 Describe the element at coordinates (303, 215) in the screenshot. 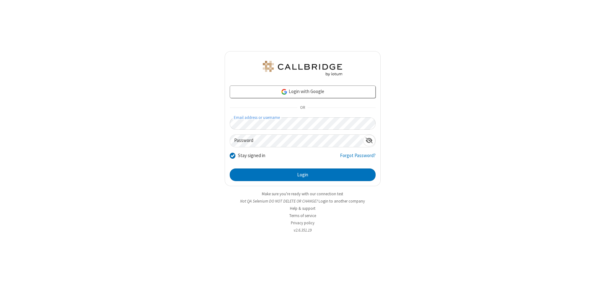

I see `a: Terms of service` at that location.